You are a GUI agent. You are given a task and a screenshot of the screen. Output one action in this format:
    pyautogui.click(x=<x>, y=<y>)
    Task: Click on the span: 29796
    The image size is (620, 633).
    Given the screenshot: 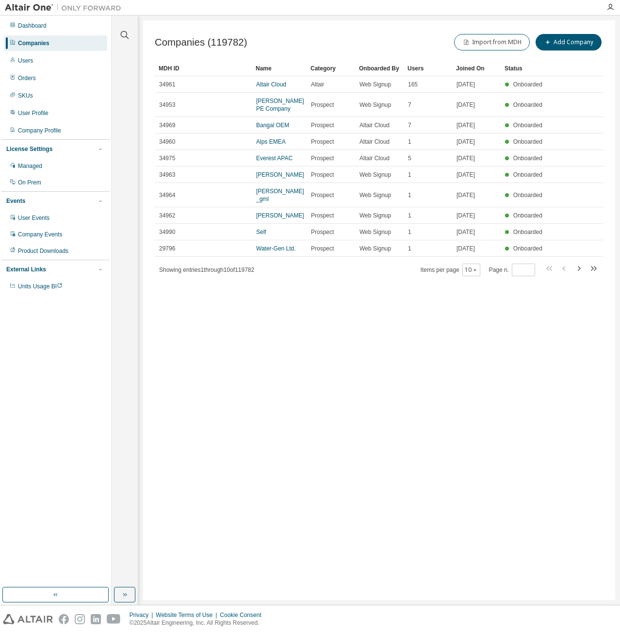 What is the action you would take?
    pyautogui.click(x=167, y=248)
    